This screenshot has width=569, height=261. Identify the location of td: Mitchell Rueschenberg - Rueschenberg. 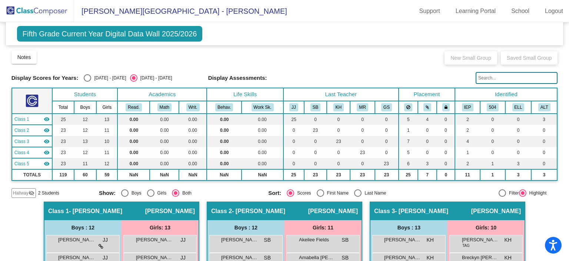
(32, 152).